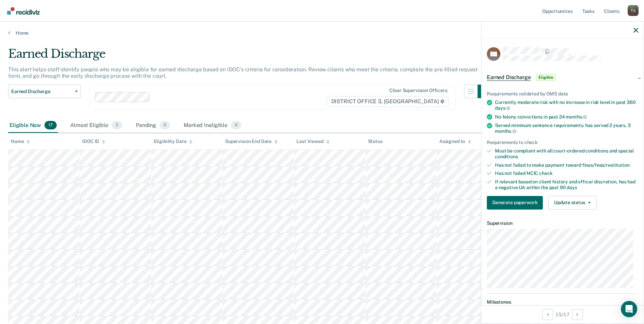 The image size is (644, 324). I want to click on div: Currently moderate risk with no increase in risk level in past 360, so click(566, 105).